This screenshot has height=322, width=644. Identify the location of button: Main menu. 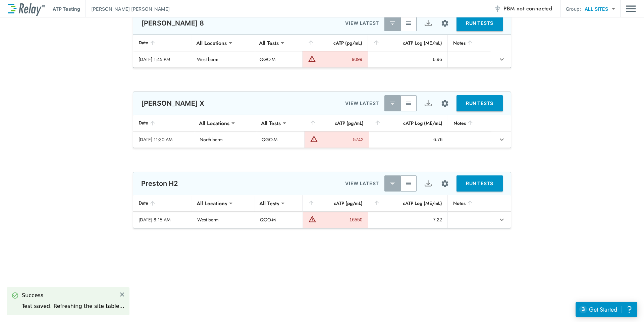
(631, 9).